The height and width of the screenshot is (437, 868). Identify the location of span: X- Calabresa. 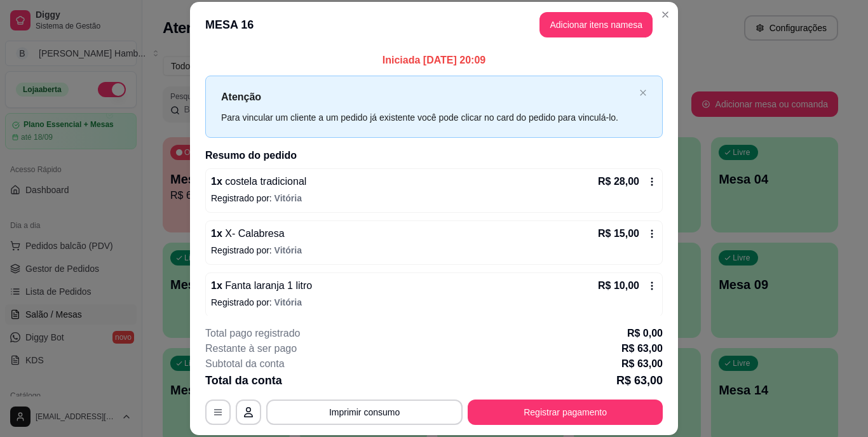
(253, 233).